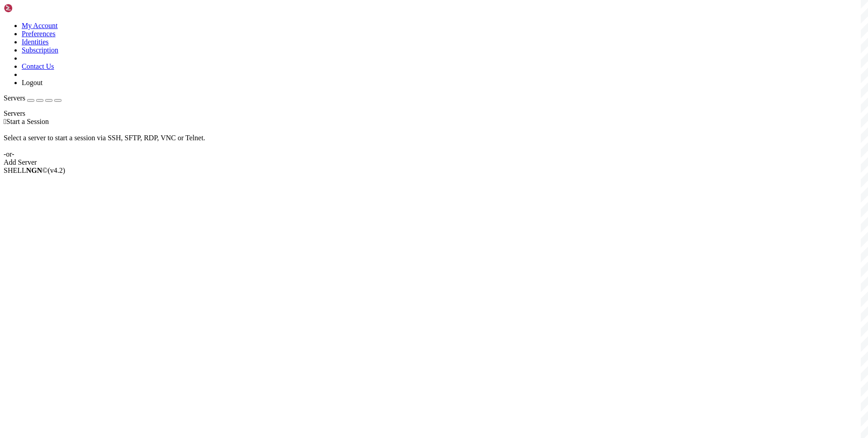  Describe the element at coordinates (34, 170) in the screenshot. I see `b: NGN` at that location.